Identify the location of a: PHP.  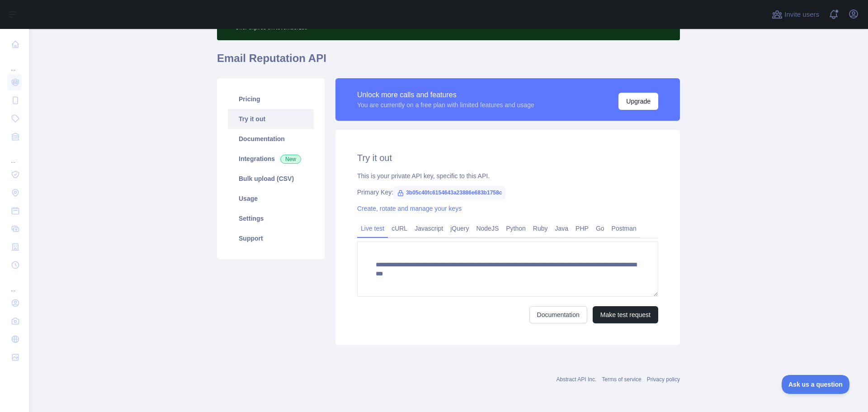
(582, 228).